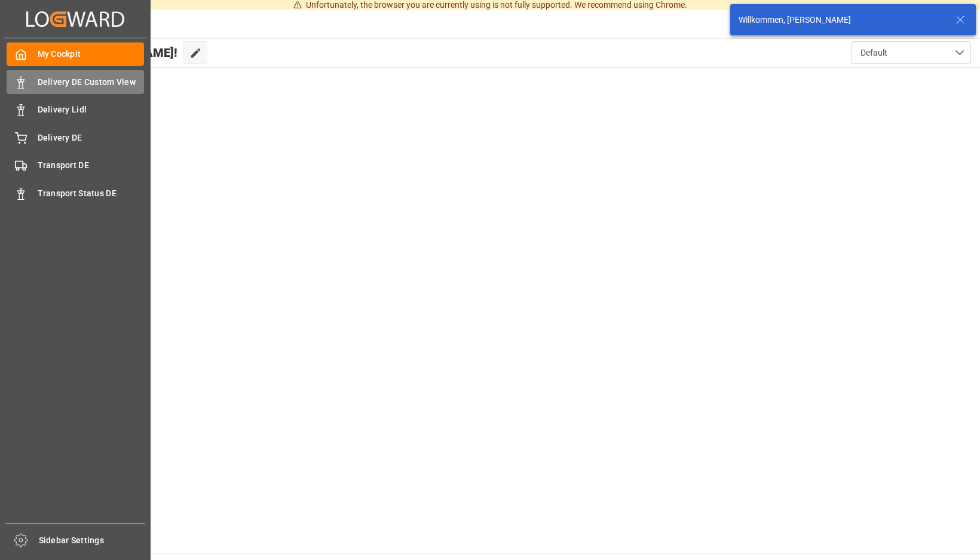  I want to click on span: Default, so click(874, 52).